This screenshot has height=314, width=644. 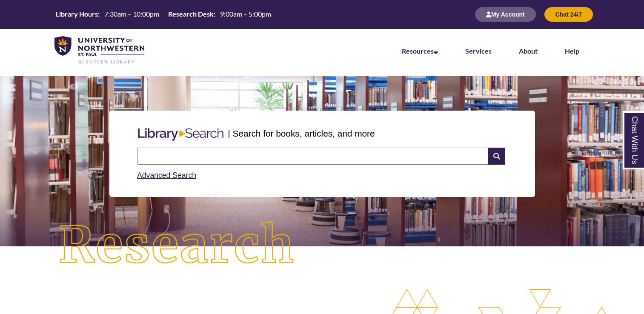 What do you see at coordinates (572, 51) in the screenshot?
I see `a: Help` at bounding box center [572, 51].